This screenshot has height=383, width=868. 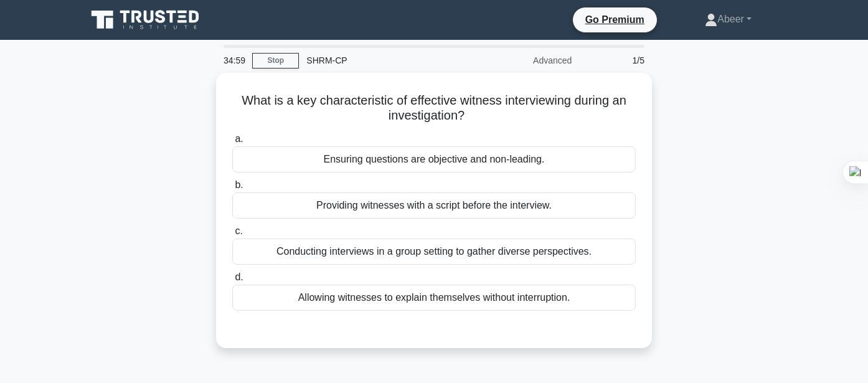 What do you see at coordinates (238, 230) in the screenshot?
I see `span: c.` at bounding box center [238, 230].